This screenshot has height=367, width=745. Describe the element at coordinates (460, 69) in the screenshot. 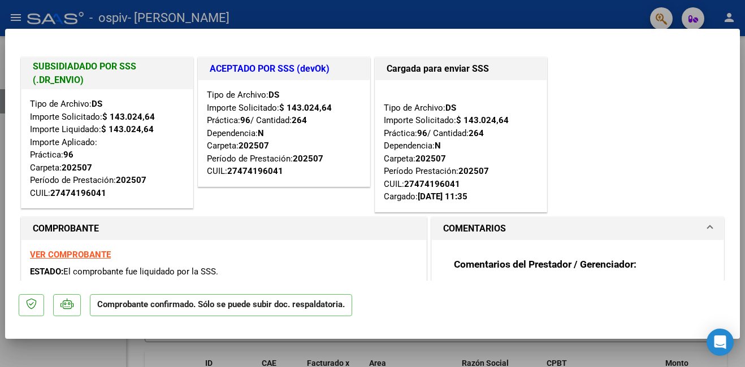

I see `h1: Cargada para enviar SSS` at that location.